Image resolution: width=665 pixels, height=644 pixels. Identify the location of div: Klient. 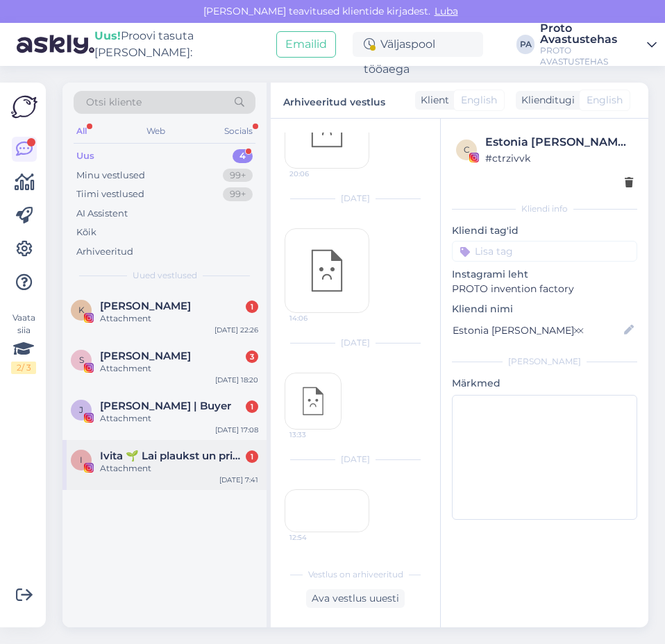
(431, 100).